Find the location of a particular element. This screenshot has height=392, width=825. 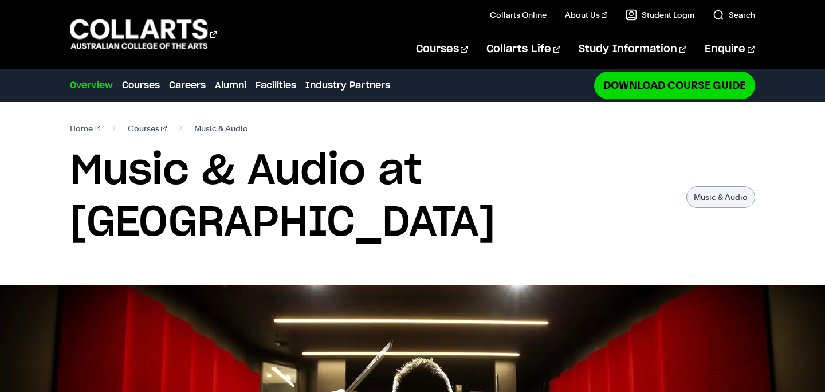

a: Collarts Life is located at coordinates (523, 49).